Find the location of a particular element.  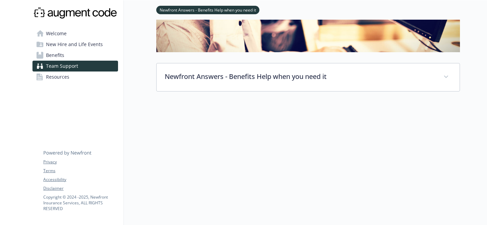

span: New Hire and Life Events is located at coordinates (74, 44).